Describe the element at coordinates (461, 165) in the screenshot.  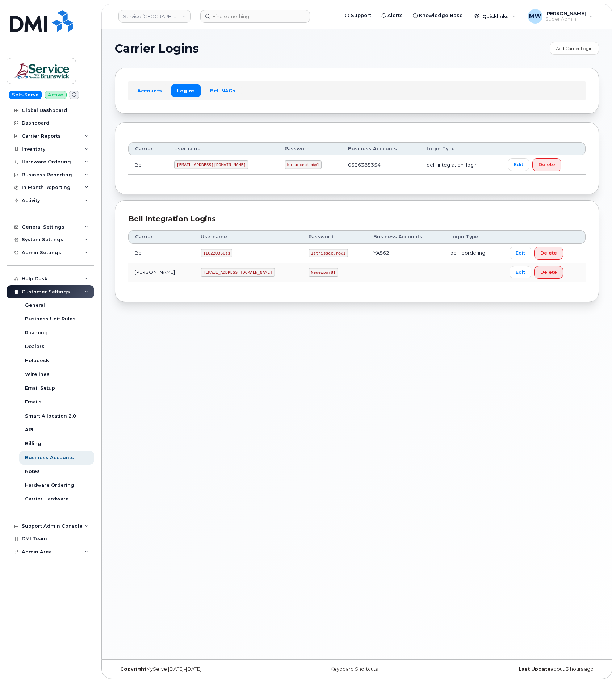
I see `td: bell_integration_login` at that location.